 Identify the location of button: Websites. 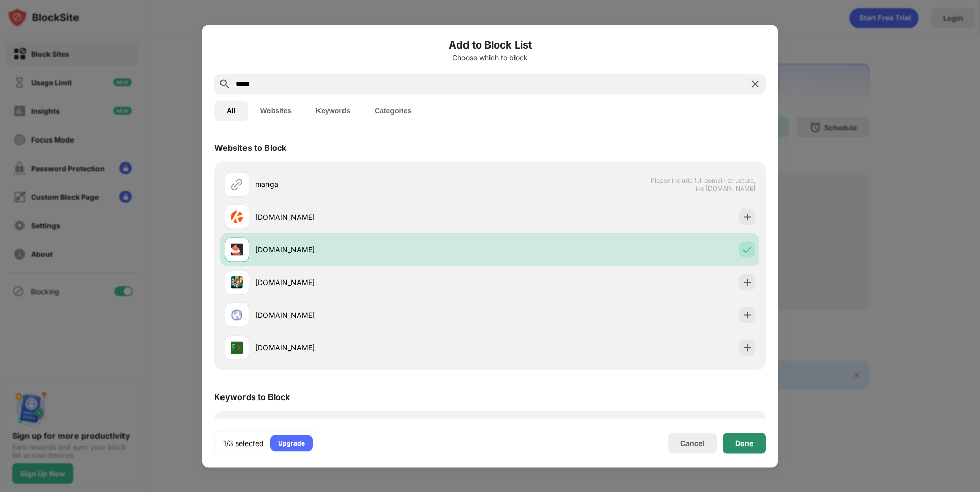
(275, 110).